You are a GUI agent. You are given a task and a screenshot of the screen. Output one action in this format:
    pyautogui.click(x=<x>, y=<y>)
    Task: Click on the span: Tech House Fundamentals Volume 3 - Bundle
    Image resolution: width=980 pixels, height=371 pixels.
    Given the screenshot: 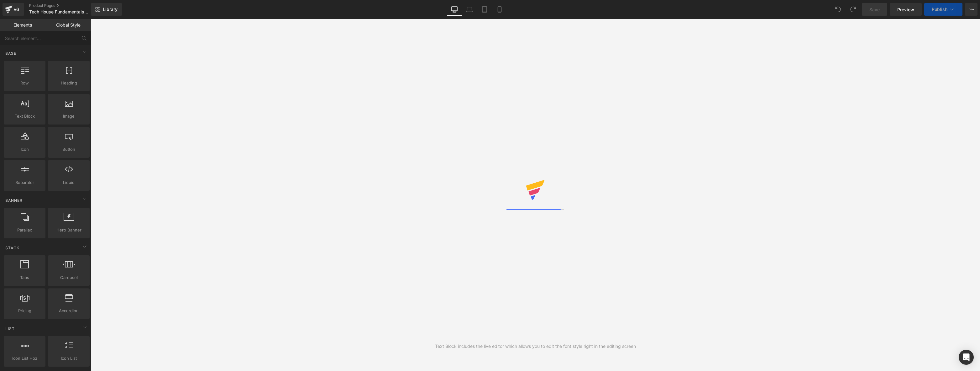 What is the action you would take?
    pyautogui.click(x=59, y=12)
    